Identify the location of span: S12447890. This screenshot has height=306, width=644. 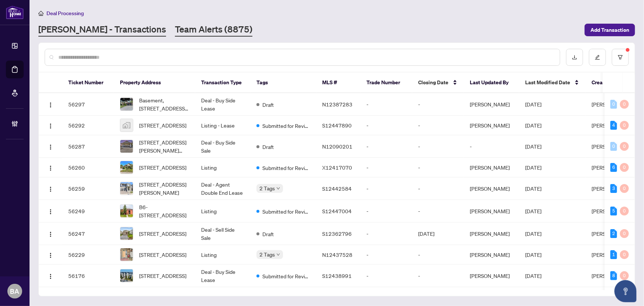
(337, 125).